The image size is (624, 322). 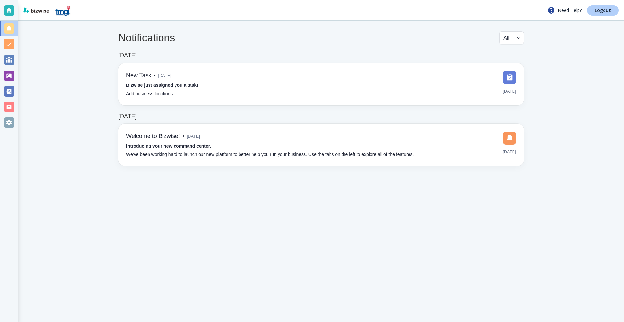 I want to click on p: Logout, so click(x=603, y=10).